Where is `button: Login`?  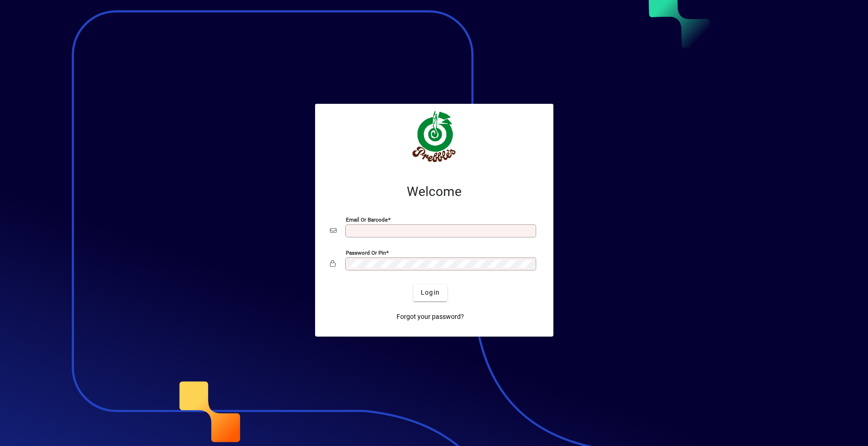 button: Login is located at coordinates (430, 293).